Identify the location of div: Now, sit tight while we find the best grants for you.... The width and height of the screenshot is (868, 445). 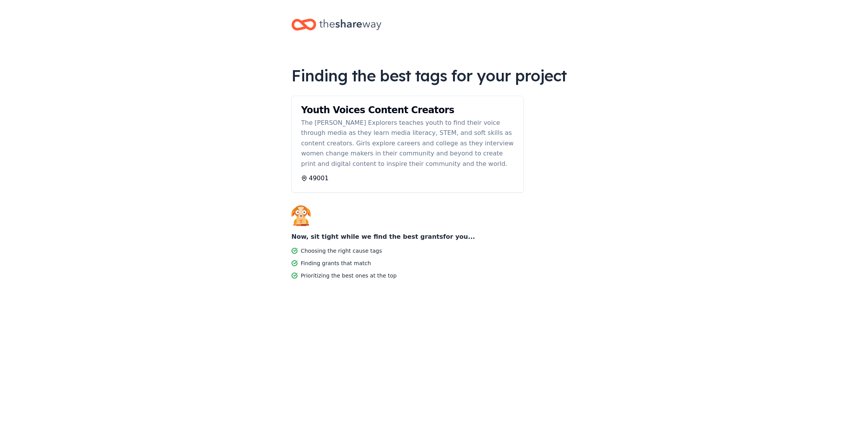
(434, 237).